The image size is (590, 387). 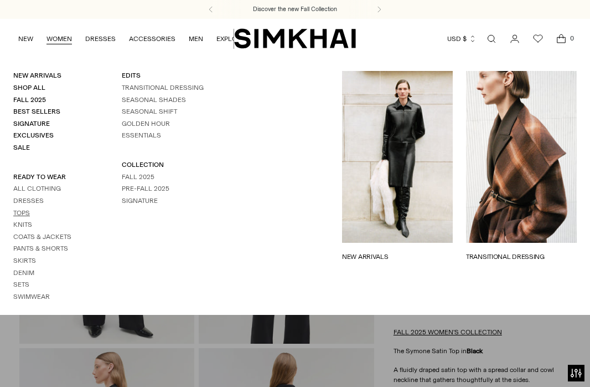 What do you see at coordinates (152, 39) in the screenshot?
I see `a: ACCESSORIES` at bounding box center [152, 39].